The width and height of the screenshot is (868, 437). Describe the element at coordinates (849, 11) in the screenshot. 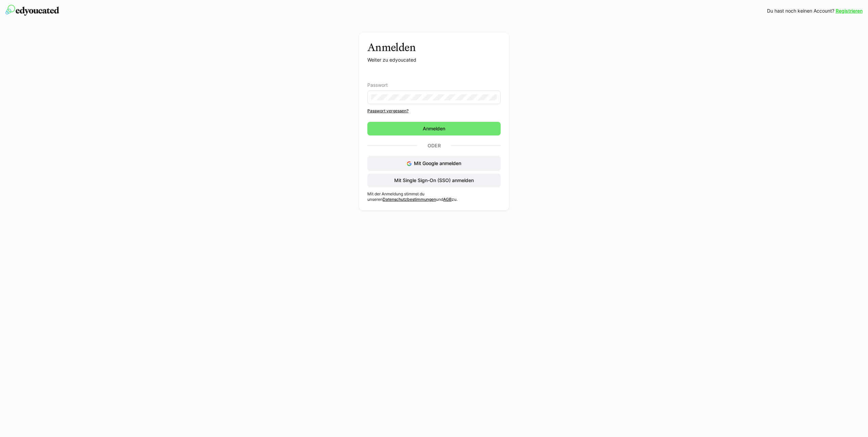

I see `a: Registrieren` at that location.